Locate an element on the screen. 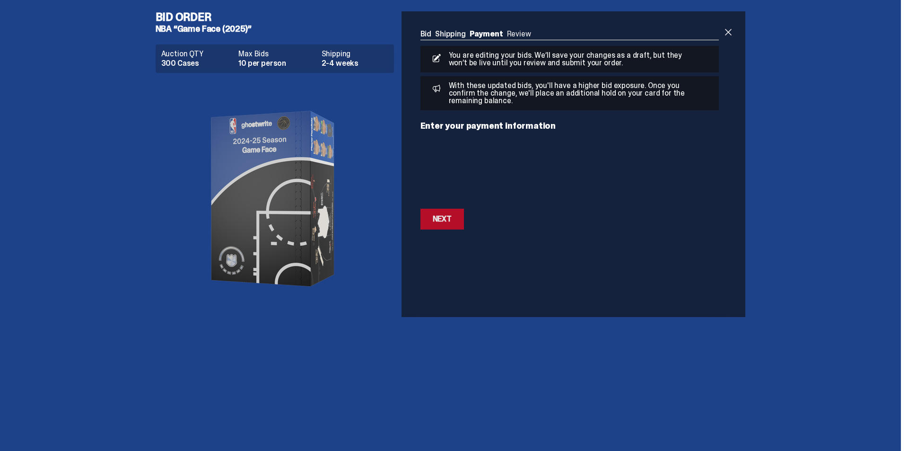 The width and height of the screenshot is (908, 451). a: Payment is located at coordinates (486, 34).